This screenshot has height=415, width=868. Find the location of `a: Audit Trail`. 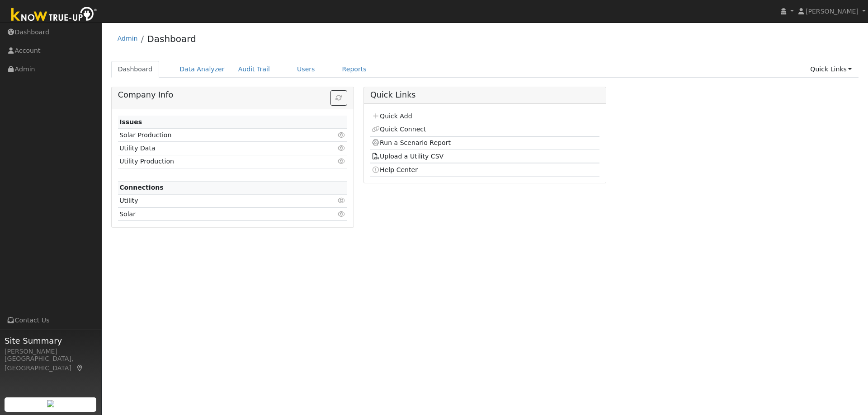

a: Audit Trail is located at coordinates (254, 69).